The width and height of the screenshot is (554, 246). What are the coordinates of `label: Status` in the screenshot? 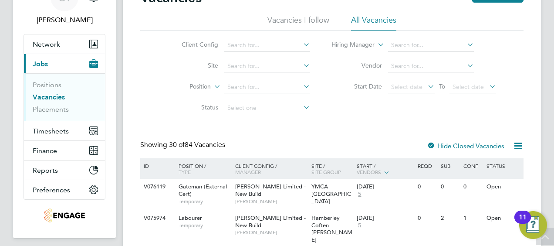 It's located at (193, 107).